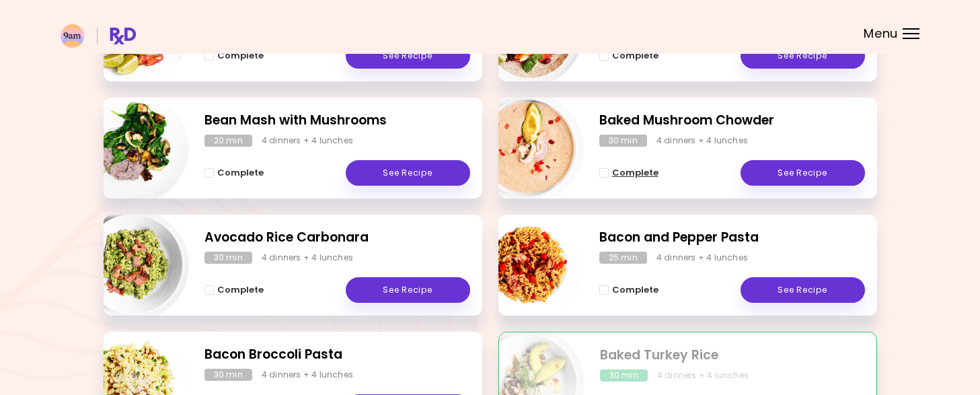 Image resolution: width=980 pixels, height=395 pixels. I want to click on img: Info - Baked Mushroom Chowder, so click(528, 148).